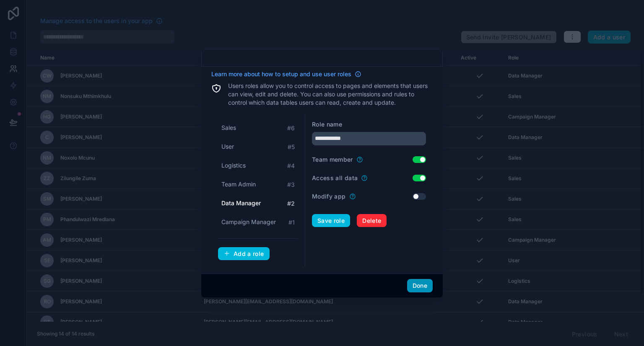 This screenshot has width=644, height=346. Describe the element at coordinates (291, 185) in the screenshot. I see `span: # 3` at that location.